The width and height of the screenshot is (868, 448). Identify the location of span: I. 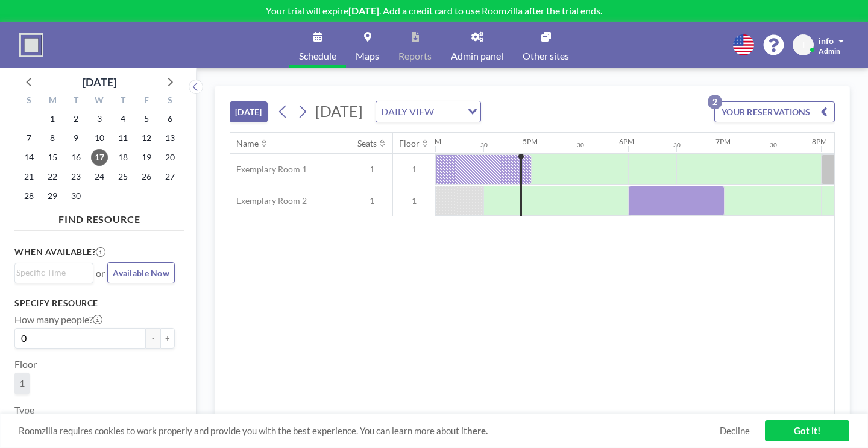
(803, 45).